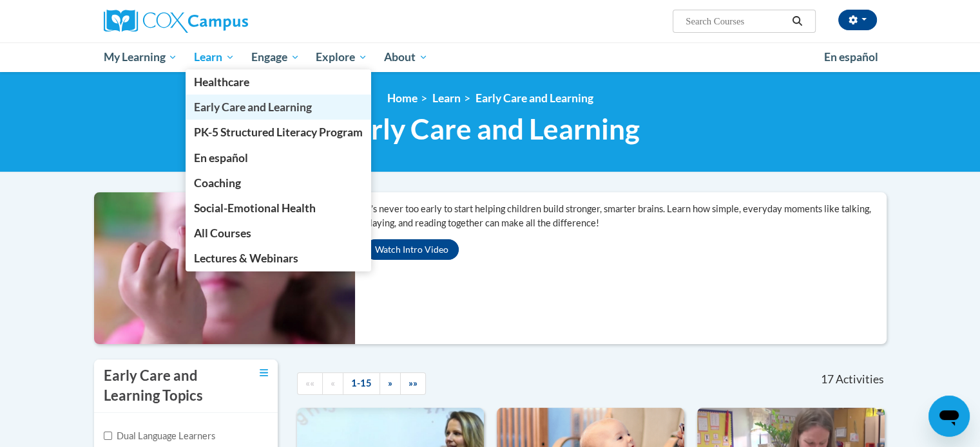 The width and height of the screenshot is (980, 447). I want to click on span: Lectures & Webinars, so click(246, 258).